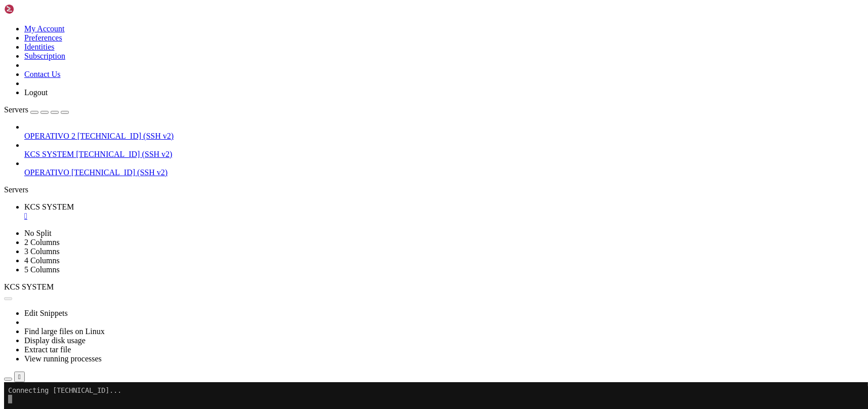  What do you see at coordinates (48, 349) in the screenshot?
I see `a: Extract tar file` at bounding box center [48, 349].